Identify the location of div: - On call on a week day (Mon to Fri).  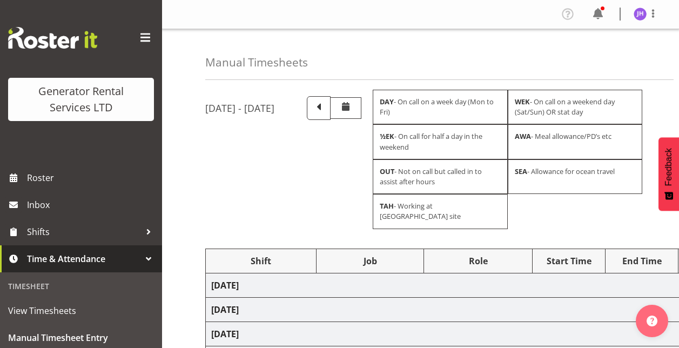
(441, 107).